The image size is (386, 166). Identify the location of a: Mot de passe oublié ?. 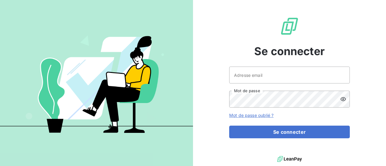
(251, 115).